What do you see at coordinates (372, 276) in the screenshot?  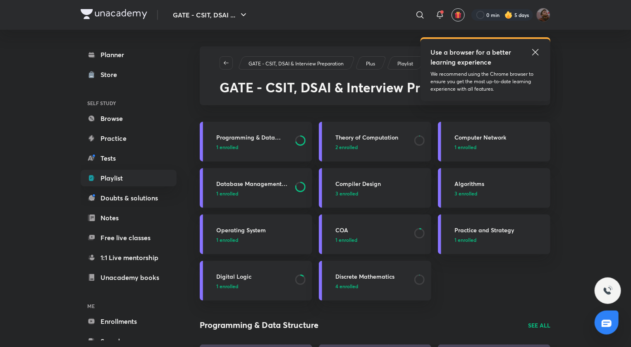 I see `h3: Discrete Mathematics` at bounding box center [372, 276].